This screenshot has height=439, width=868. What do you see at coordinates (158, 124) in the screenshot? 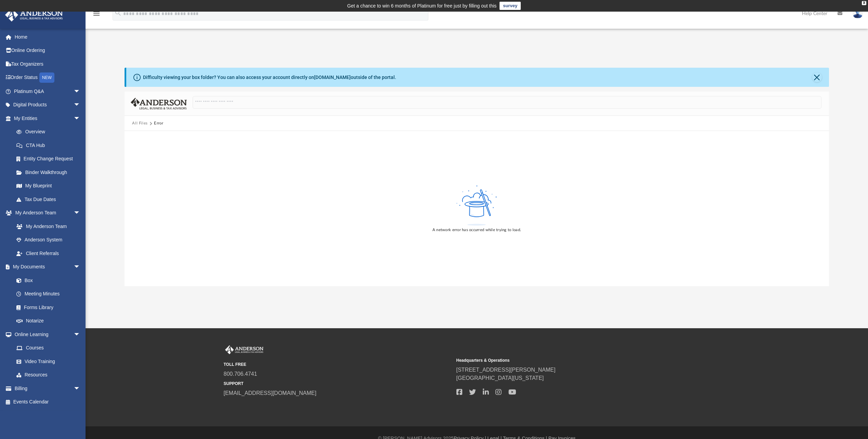
I see `div: Error` at bounding box center [158, 124].